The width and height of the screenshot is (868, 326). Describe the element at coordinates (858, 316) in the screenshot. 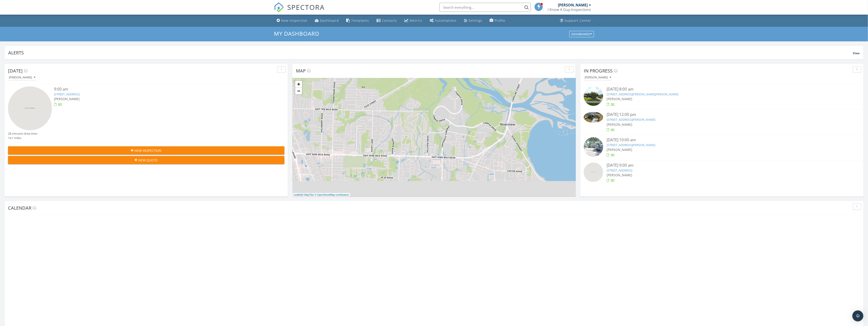

I see `div: Open Intercom Messenger` at that location.